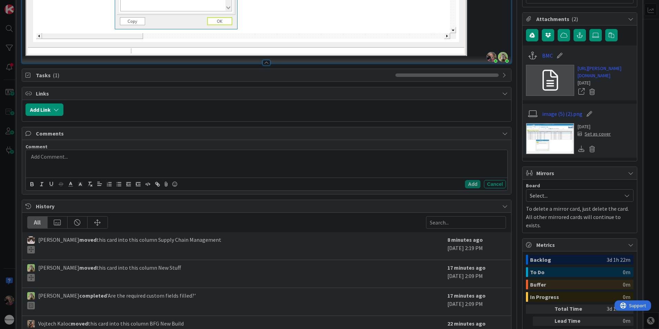 This screenshot has width=659, height=329. What do you see at coordinates (562, 114) in the screenshot?
I see `a: image (5) (2).png` at bounding box center [562, 114].